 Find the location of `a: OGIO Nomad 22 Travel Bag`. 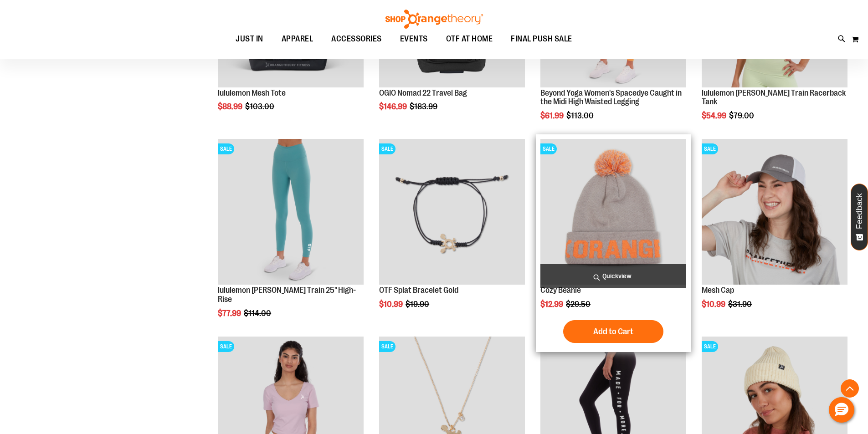

a: OGIO Nomad 22 Travel Bag is located at coordinates (423, 93).